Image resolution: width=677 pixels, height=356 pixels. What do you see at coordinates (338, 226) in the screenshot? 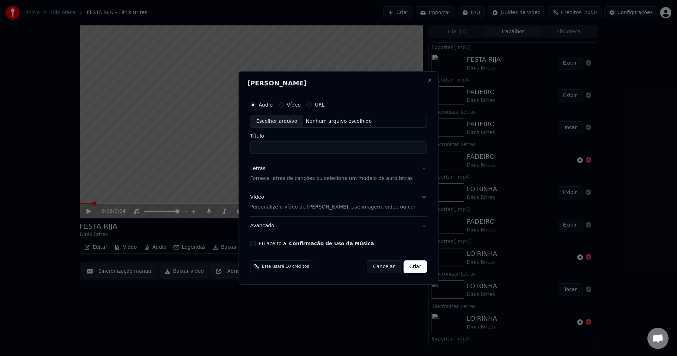
I see `button: Avançado` at bounding box center [338, 226].